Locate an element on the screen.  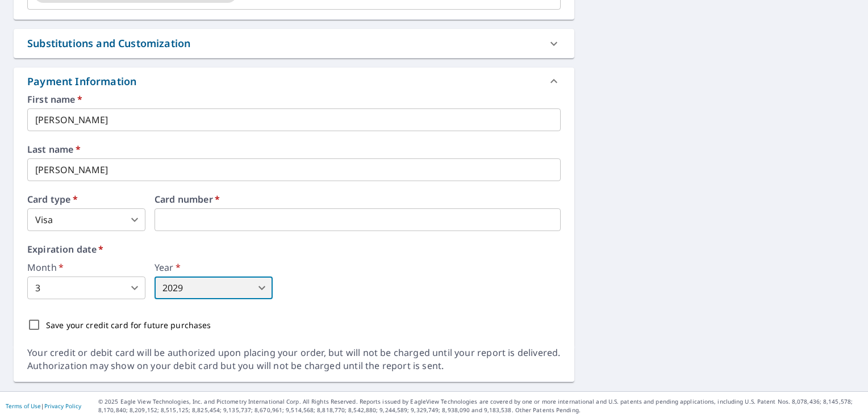
div: Visa is located at coordinates (86, 220).